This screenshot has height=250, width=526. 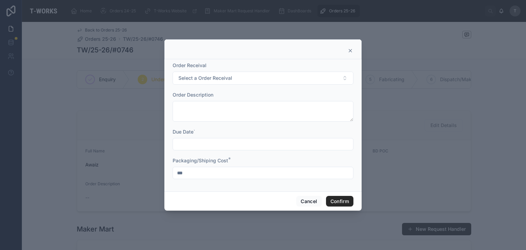 What do you see at coordinates (263, 78) in the screenshot?
I see `button: Select Button` at bounding box center [263, 78].